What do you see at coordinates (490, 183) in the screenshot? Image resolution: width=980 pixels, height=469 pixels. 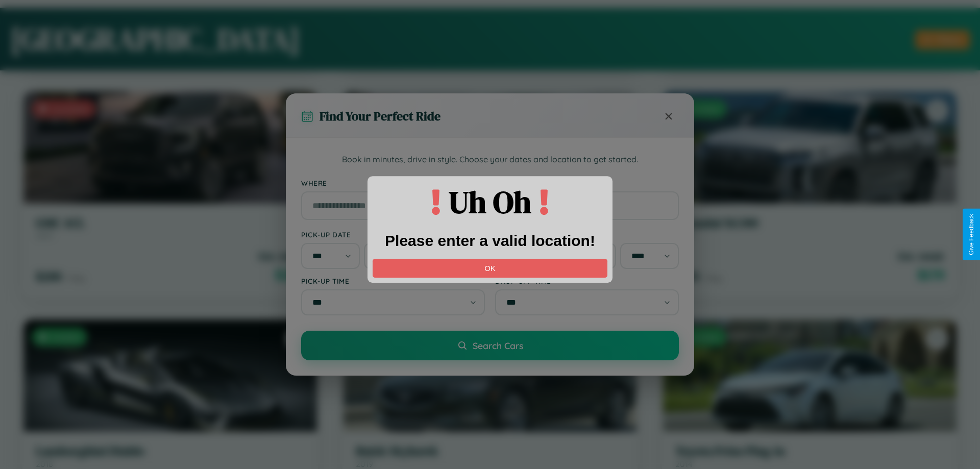 I see `label: Where` at bounding box center [490, 183].